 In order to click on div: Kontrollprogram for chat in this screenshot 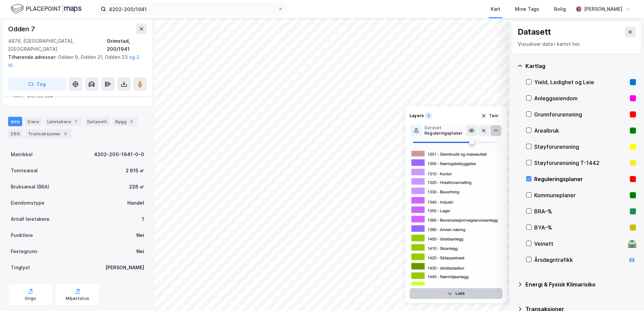, I will do `click(627, 296)`.